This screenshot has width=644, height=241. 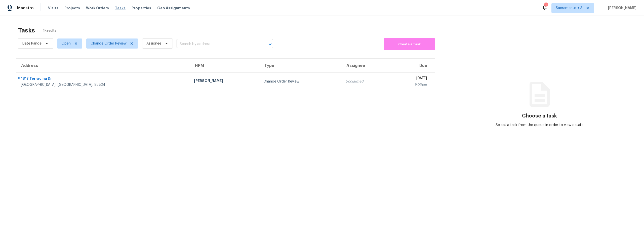 I want to click on th: Assignee, so click(x=366, y=66).